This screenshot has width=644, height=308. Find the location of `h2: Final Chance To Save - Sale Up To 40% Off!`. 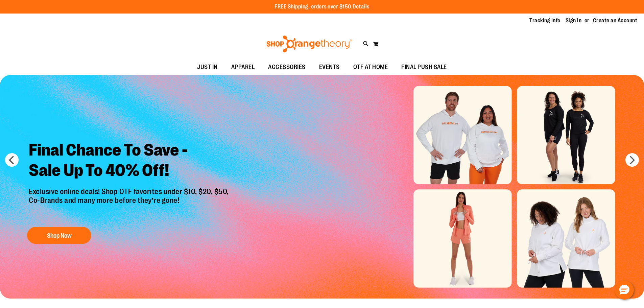

h2: Final Chance To Save - Sale Up To 40% Off! is located at coordinates (130, 161).